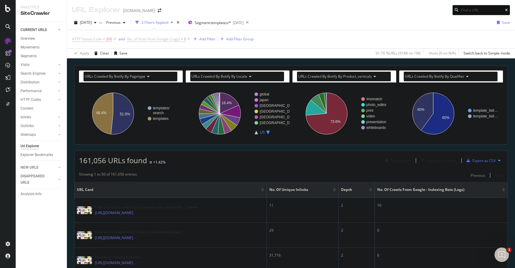 This screenshot has width=515, height=268. Describe the element at coordinates (38, 100) in the screenshot. I see `a: HTTP Codes` at that location.